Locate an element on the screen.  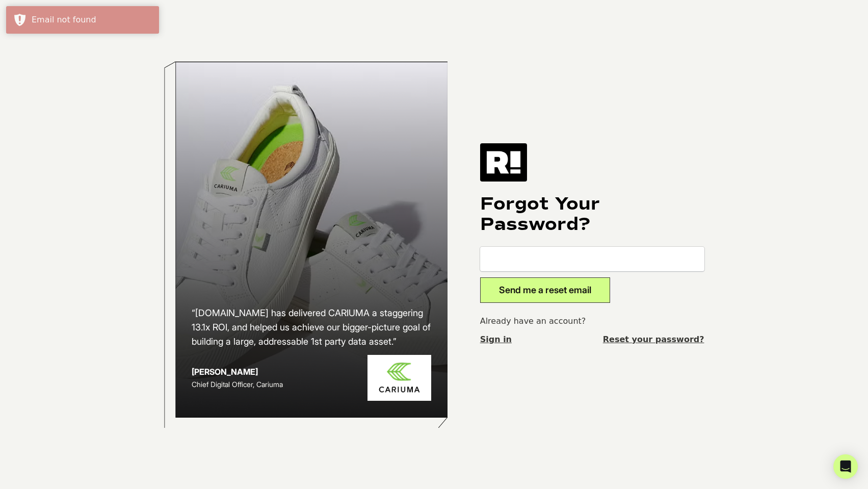
img: Retention.com is located at coordinates (504, 162).